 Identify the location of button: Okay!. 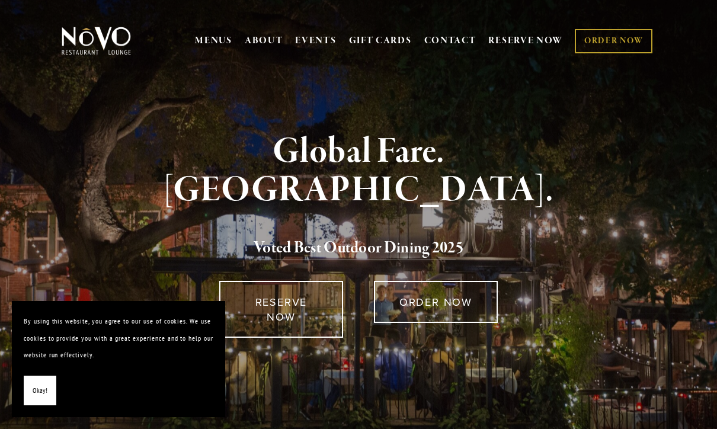
(40, 390).